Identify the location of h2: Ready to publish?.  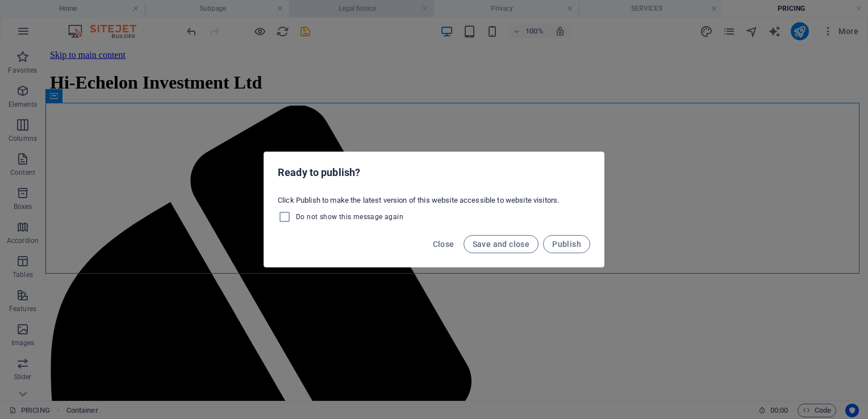
(434, 173).